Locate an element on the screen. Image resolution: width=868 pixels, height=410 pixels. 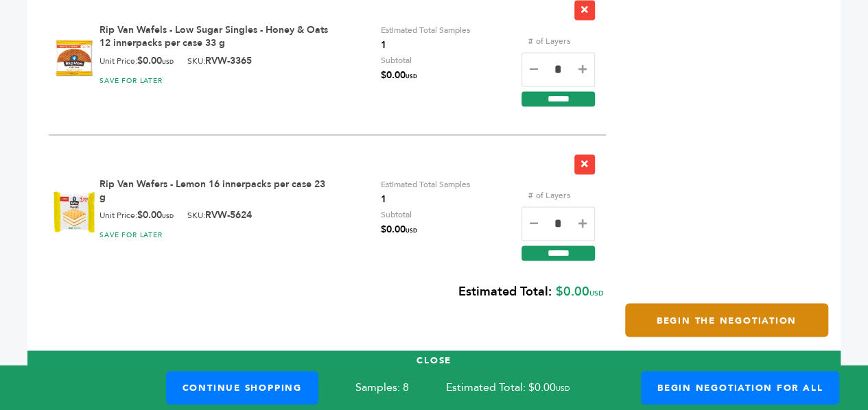
a: Rip Van Wafers - Lemon 16 innerpacks per case 23 g is located at coordinates (212, 190).